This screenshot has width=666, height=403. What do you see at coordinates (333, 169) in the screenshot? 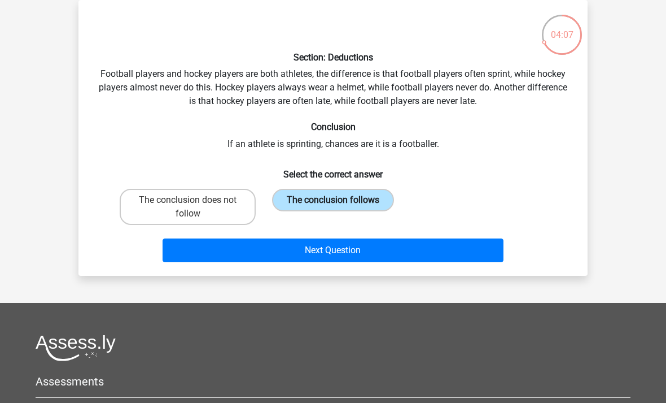
I see `h6: Select the correct answer` at bounding box center [333, 169].